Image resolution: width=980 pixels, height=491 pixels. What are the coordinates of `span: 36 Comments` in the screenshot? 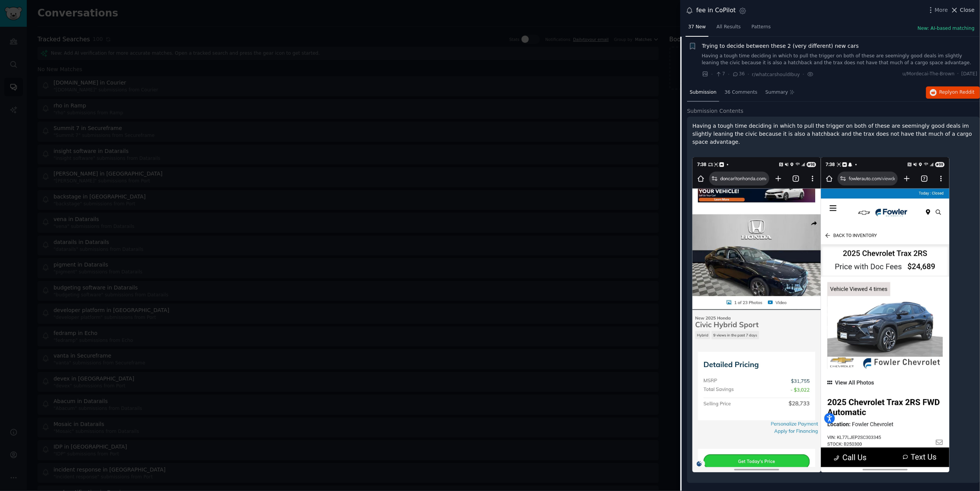 It's located at (741, 92).